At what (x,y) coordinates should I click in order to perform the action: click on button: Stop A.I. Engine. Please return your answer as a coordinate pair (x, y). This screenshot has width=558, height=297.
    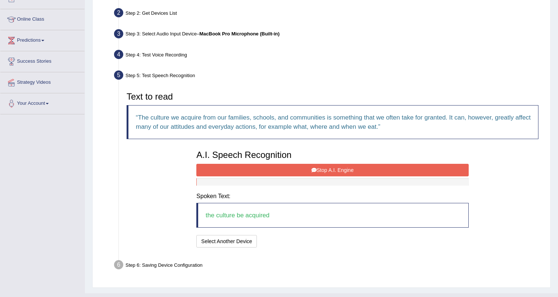
    Looking at the image, I should click on (332, 170).